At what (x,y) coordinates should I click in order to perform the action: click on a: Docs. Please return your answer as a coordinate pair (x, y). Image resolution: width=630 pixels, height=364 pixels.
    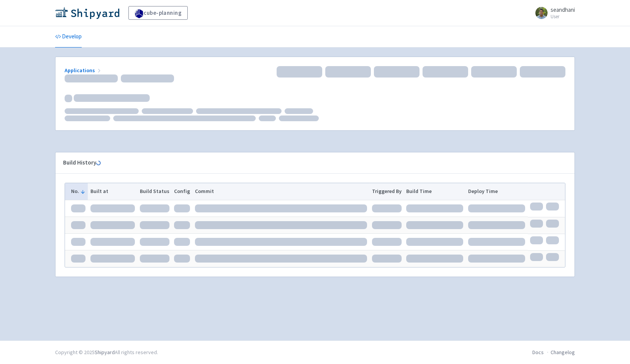
    Looking at the image, I should click on (538, 352).